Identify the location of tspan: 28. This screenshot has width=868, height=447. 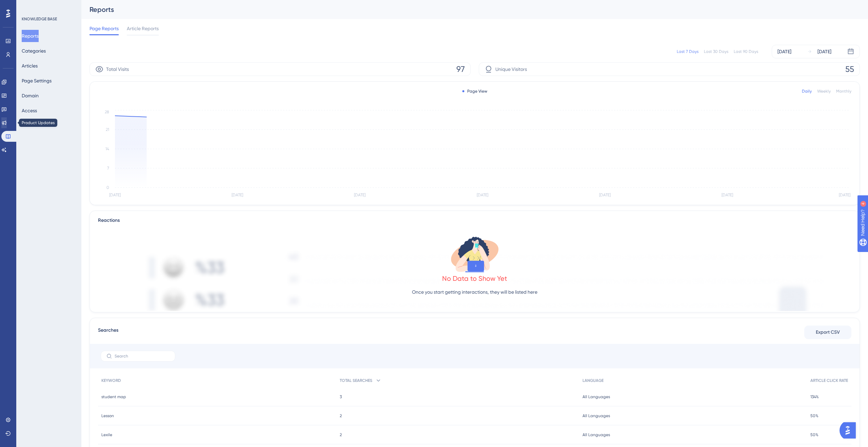
(107, 112).